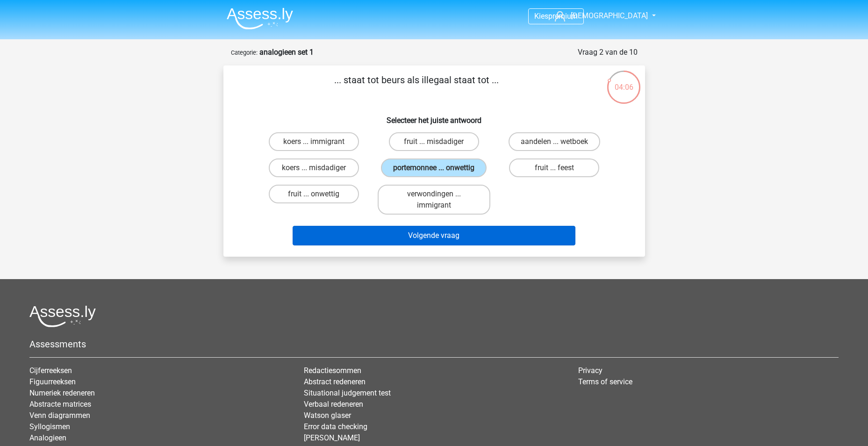 The width and height of the screenshot is (868, 446). I want to click on a: Kiespremium, so click(556, 16).